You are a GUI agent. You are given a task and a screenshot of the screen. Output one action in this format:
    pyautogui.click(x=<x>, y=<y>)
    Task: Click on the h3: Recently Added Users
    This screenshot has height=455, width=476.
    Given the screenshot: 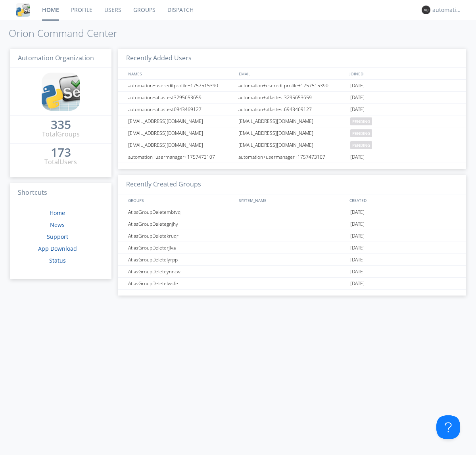 What is the action you would take?
    pyautogui.click(x=292, y=58)
    